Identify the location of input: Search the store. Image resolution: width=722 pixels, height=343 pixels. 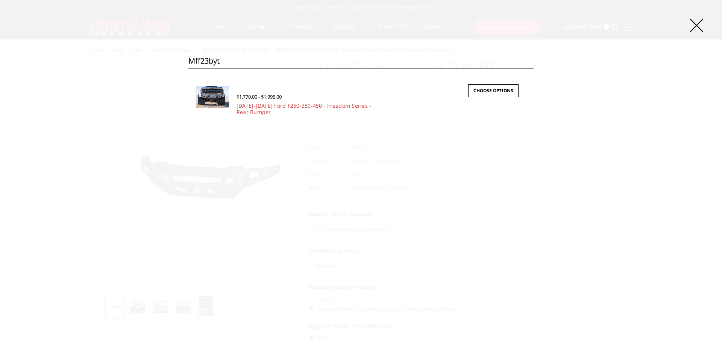
(361, 61).